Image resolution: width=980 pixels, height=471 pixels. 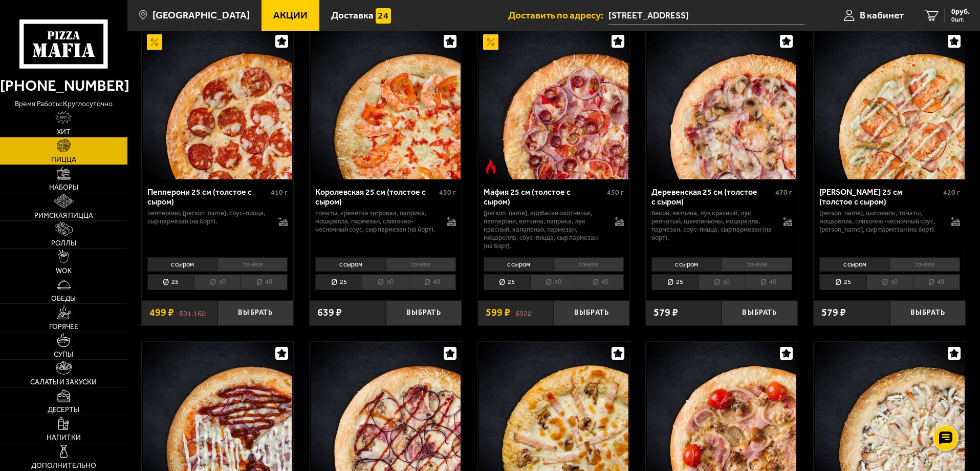 I want to click on a: АкционныйПепперони 25 см (толстое с сыром), so click(x=218, y=104).